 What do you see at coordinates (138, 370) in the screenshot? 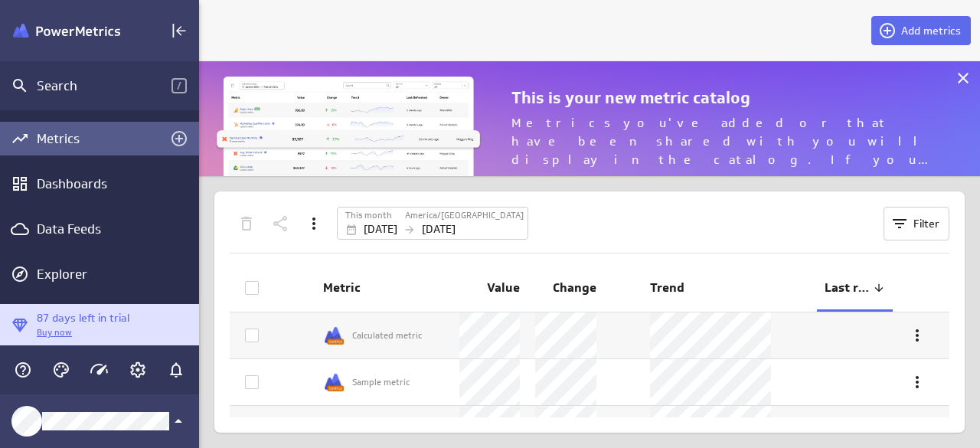
I see `svg: Account and settings` at bounding box center [138, 370].